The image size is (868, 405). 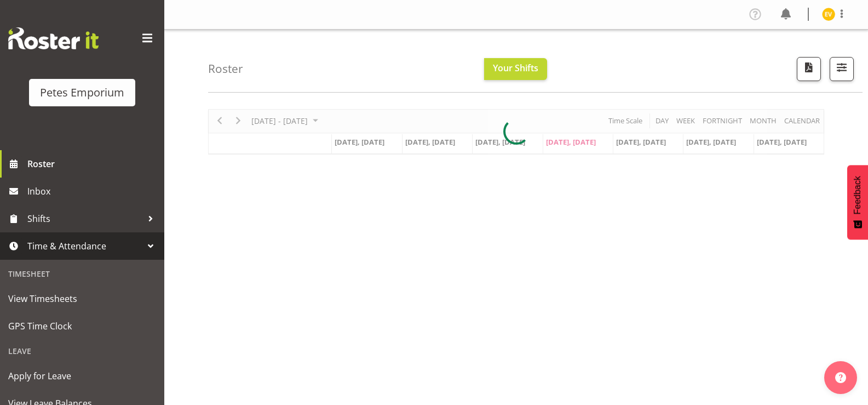 What do you see at coordinates (82, 350) in the screenshot?
I see `div: Leave` at bounding box center [82, 350].